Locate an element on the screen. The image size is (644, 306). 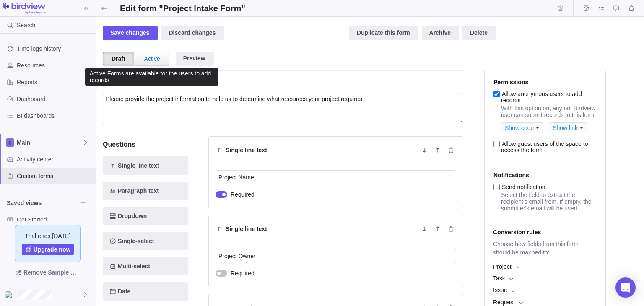
div: Active is located at coordinates (152, 59).